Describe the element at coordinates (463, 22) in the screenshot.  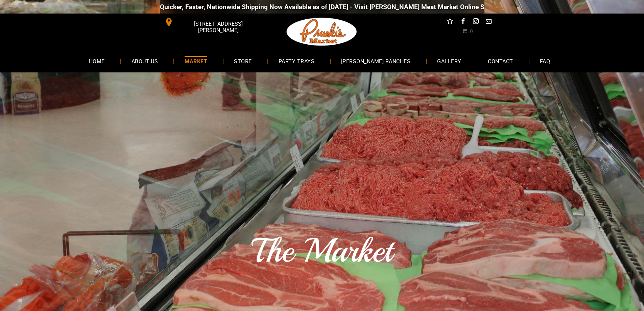
I see `a: facebook` at that location.